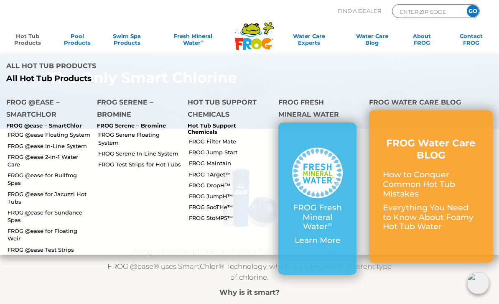  What do you see at coordinates (359, 11) in the screenshot?
I see `p: Find A Dealer` at bounding box center [359, 11].